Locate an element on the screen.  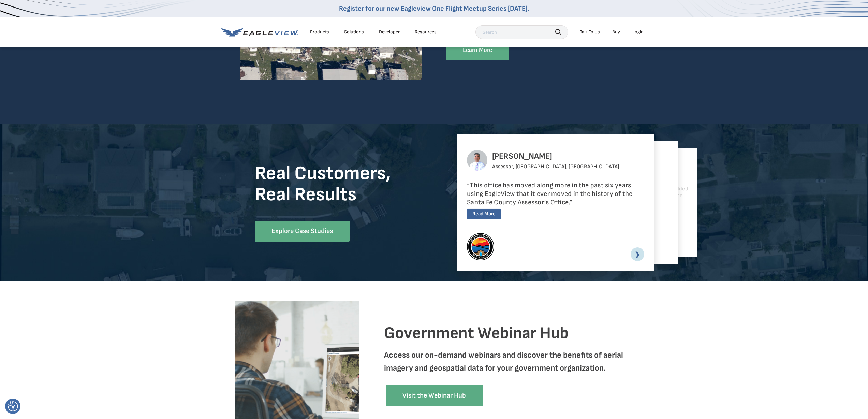
div: Login is located at coordinates (638, 32).